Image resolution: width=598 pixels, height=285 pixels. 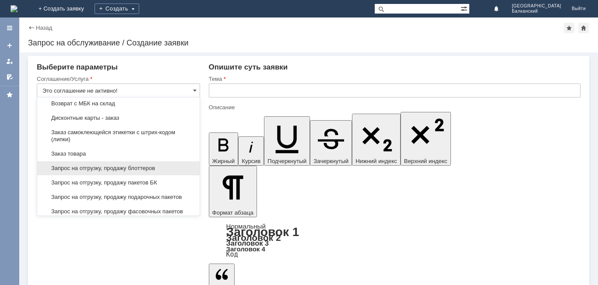 I want to click on span: Возврат с МБК на склад, so click(x=118, y=104).